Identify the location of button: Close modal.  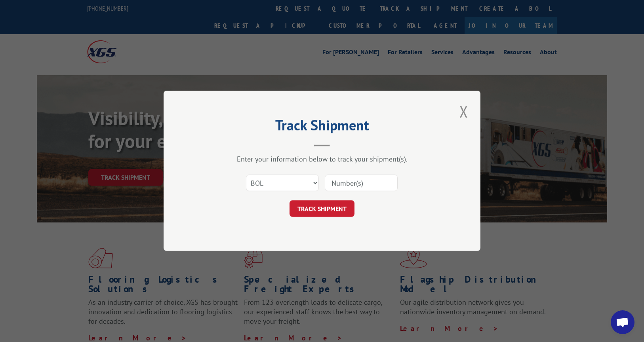
(464, 111).